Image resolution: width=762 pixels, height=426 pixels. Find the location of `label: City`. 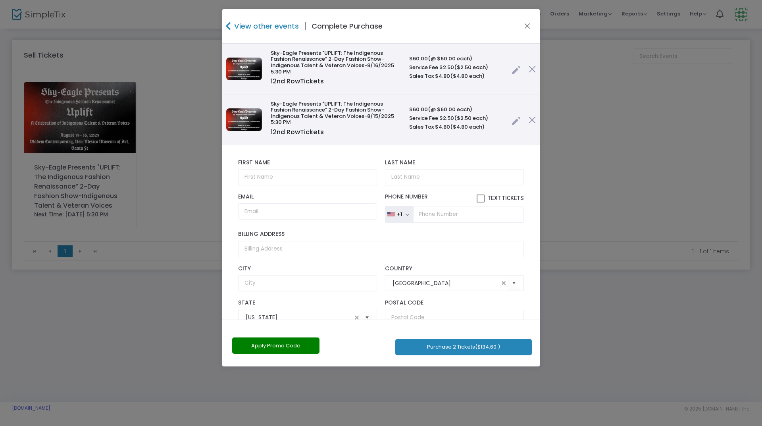

label: City is located at coordinates (308, 269).